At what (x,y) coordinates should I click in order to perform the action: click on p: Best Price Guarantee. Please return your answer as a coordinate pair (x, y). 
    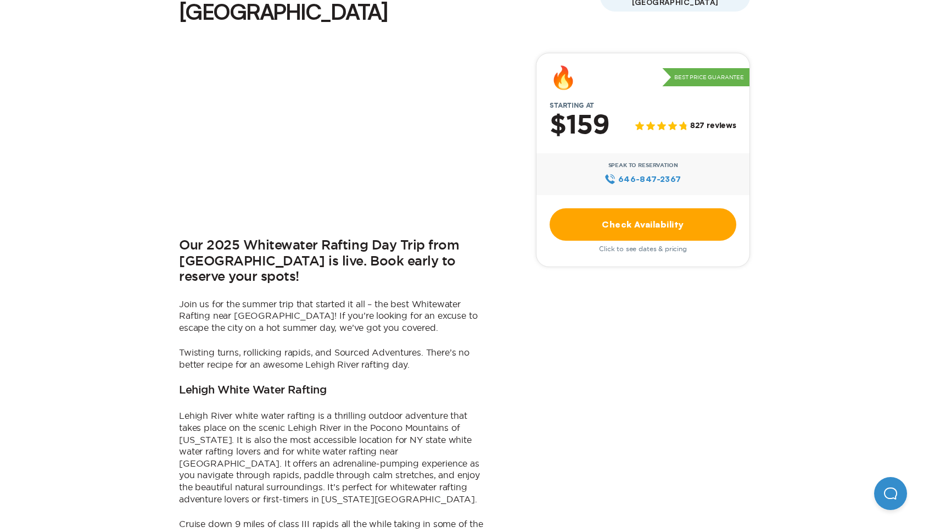
    Looking at the image, I should click on (706, 77).